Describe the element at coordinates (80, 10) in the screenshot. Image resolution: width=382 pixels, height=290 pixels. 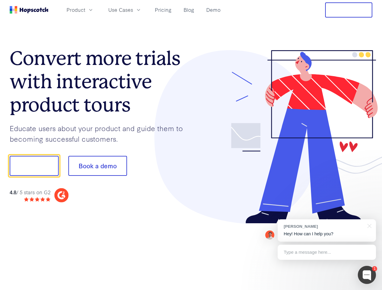
I see `button: Product` at that location.